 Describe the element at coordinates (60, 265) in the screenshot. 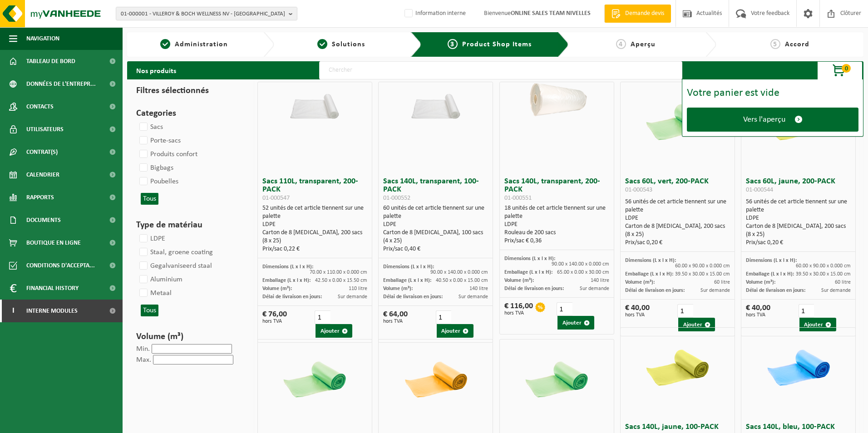

I see `span: Conditions d'accepta...` at that location.